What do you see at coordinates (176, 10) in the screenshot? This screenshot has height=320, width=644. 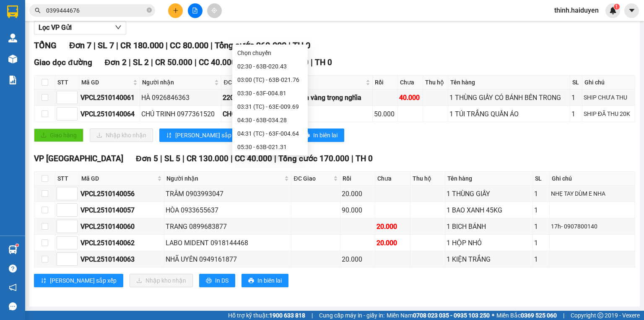 I see `span: plus` at bounding box center [176, 10].